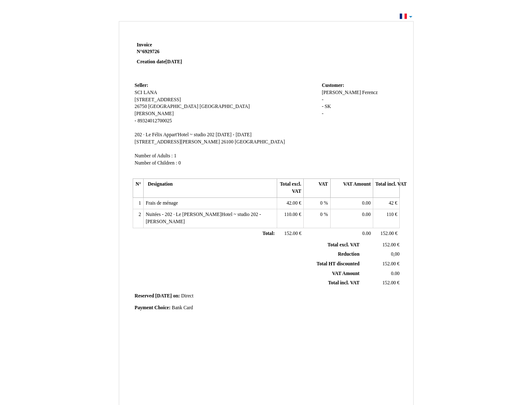  I want to click on span: Reduction, so click(348, 254).